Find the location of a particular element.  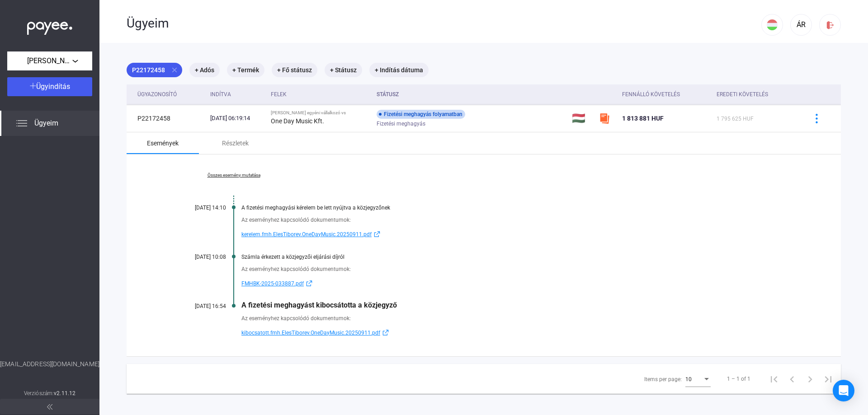

mat-icon: close is located at coordinates (175, 70).